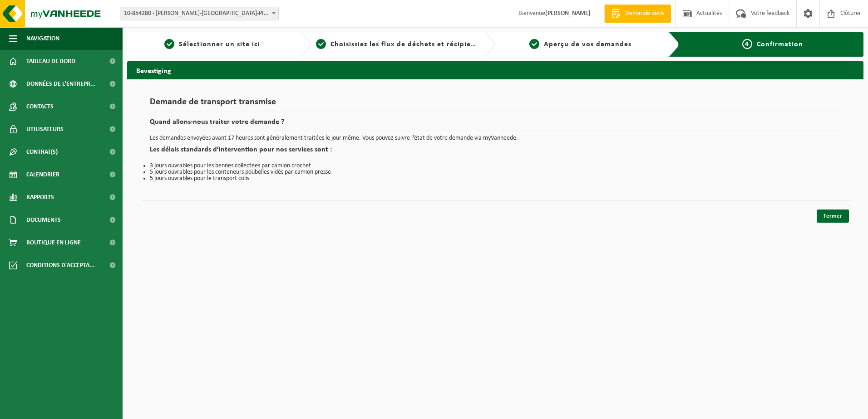 The width and height of the screenshot is (868, 419). I want to click on span: Tableau de bord, so click(51, 61).